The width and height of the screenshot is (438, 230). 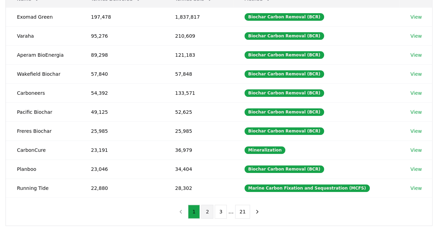 What do you see at coordinates (43, 131) in the screenshot?
I see `td: Freres Biochar` at bounding box center [43, 131].